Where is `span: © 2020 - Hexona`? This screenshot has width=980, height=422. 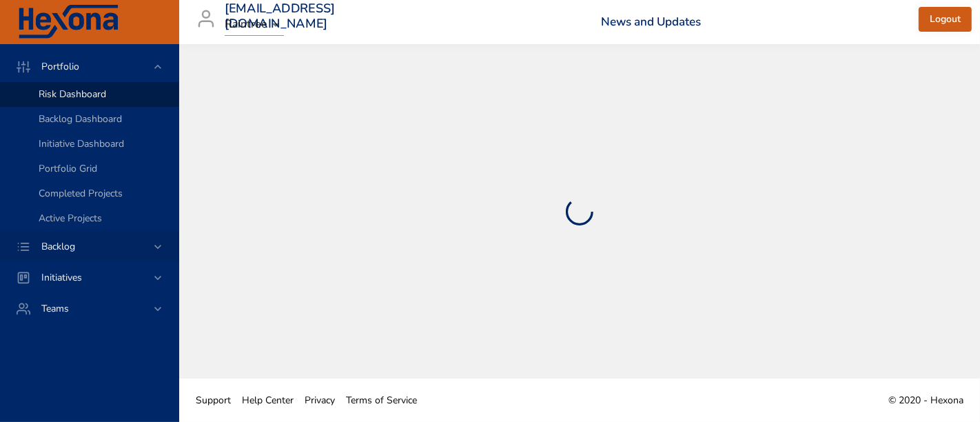 span: © 2020 - Hexona is located at coordinates (925, 400).